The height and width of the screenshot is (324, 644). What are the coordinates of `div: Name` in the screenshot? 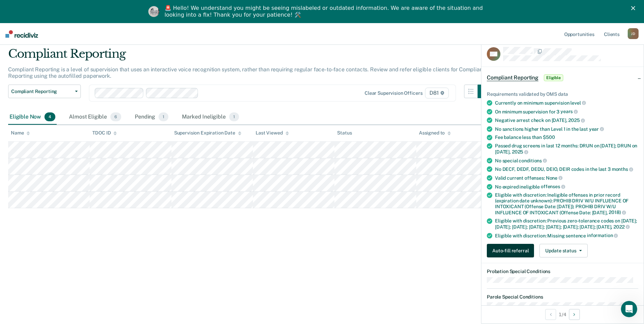 It's located at (20, 133).